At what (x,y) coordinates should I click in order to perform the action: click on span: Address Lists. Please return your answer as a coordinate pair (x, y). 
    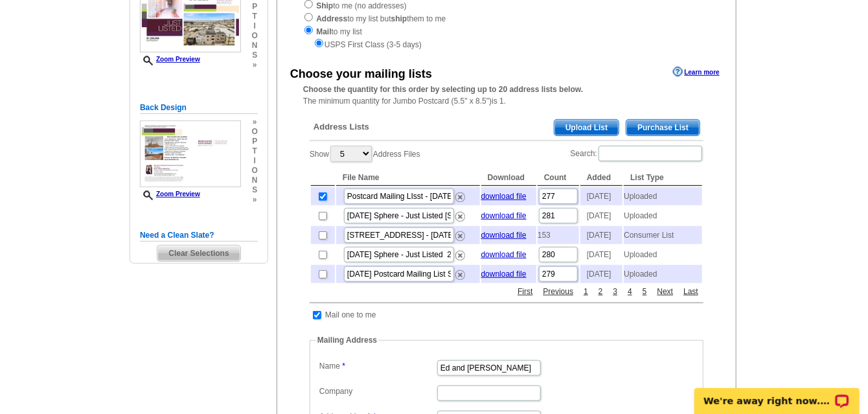
    Looking at the image, I should click on (342, 127).